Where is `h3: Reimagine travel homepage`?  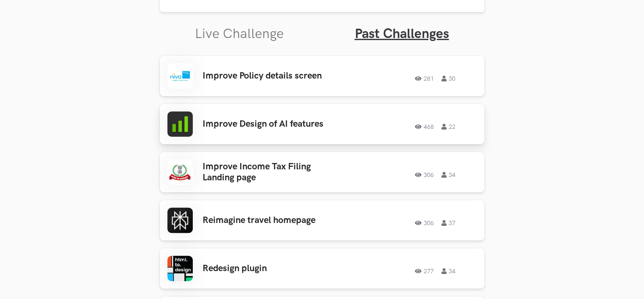
h3: Reimagine travel homepage is located at coordinates (269, 221).